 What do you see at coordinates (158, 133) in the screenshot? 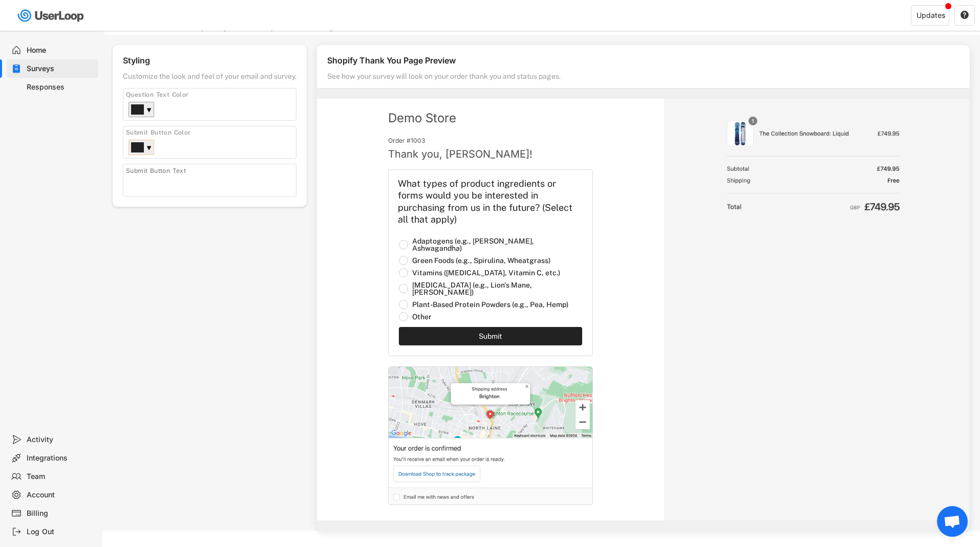
I see `div: Submit Button Color` at bounding box center [158, 133].